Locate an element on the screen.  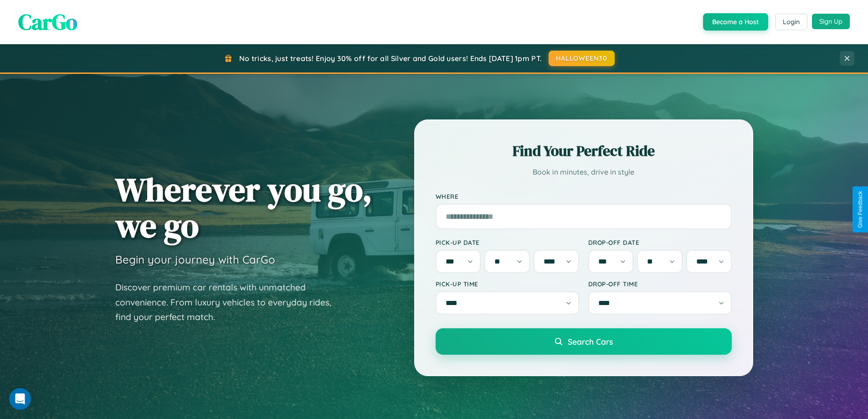
label: Pick-up Date is located at coordinates (507, 242).